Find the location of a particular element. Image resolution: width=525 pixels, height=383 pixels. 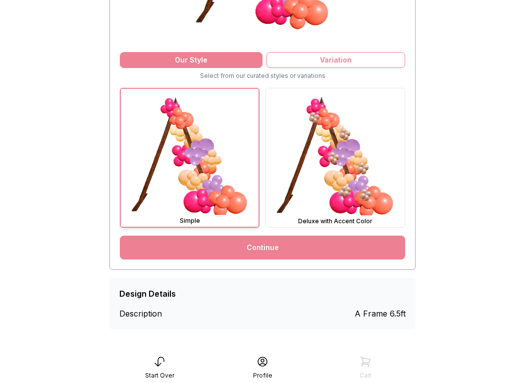

div: Select from our curated styles or variations is located at coordinates (263, 76).